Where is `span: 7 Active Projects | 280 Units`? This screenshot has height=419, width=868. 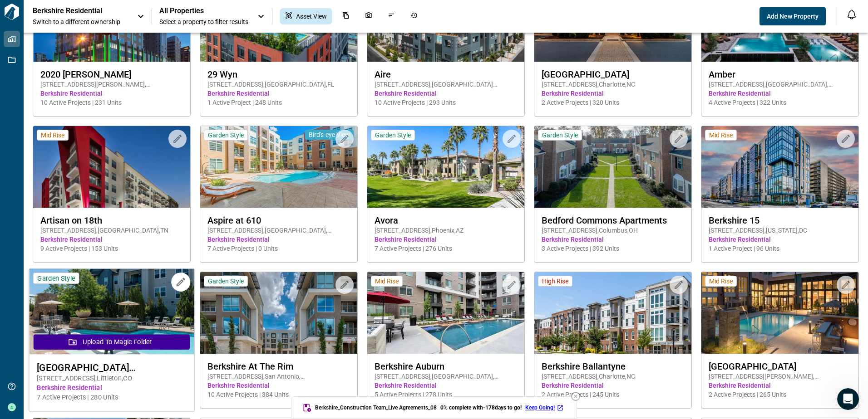
span: 7 Active Projects | 280 Units is located at coordinates (112, 397).